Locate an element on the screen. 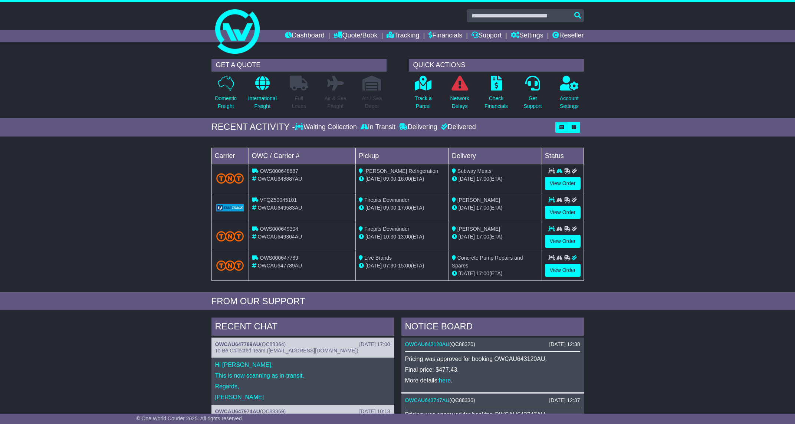 The width and height of the screenshot is (795, 424). span: QC88320 is located at coordinates (462, 344).